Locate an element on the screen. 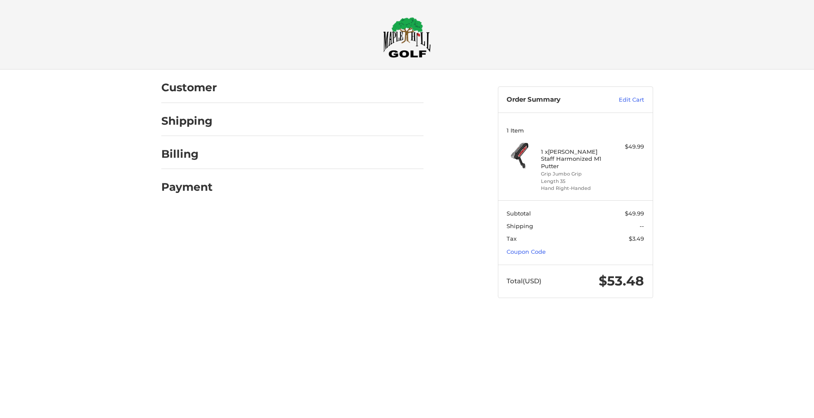  li: Hand Right-Handed is located at coordinates (574, 188).